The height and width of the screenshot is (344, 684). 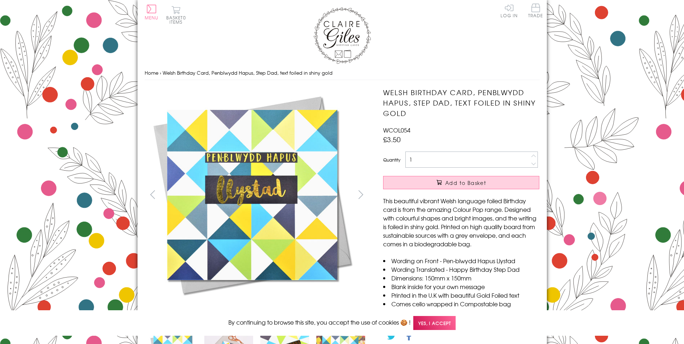 I want to click on span: WCOL054, so click(x=397, y=130).